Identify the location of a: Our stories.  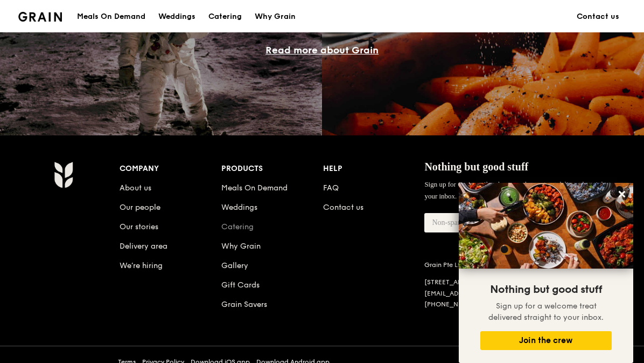
(139, 226).